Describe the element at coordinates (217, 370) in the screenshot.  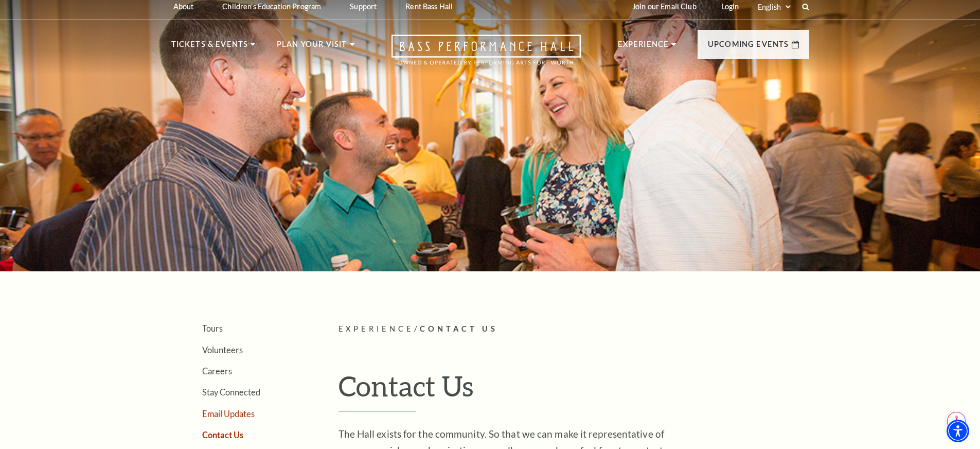
I see `a: Careers` at that location.